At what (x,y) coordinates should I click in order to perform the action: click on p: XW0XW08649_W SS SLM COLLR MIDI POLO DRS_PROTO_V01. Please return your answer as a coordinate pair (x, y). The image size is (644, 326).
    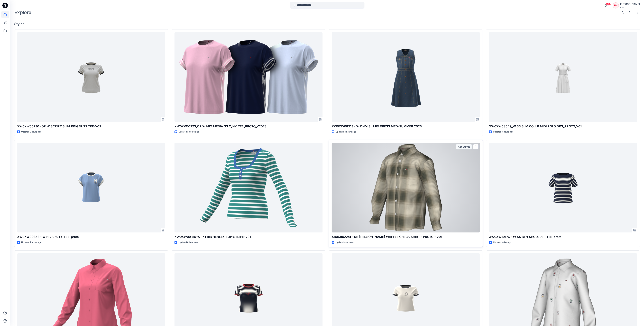
    Looking at the image, I should click on (563, 126).